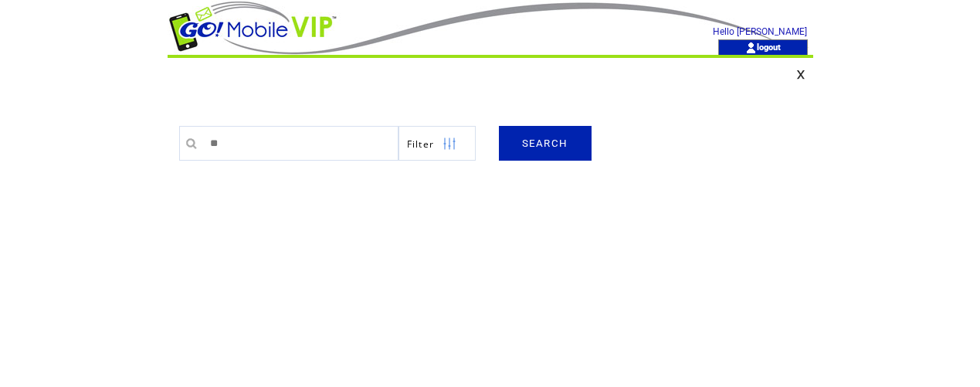  Describe the element at coordinates (437, 143) in the screenshot. I see `a: Filter` at that location.